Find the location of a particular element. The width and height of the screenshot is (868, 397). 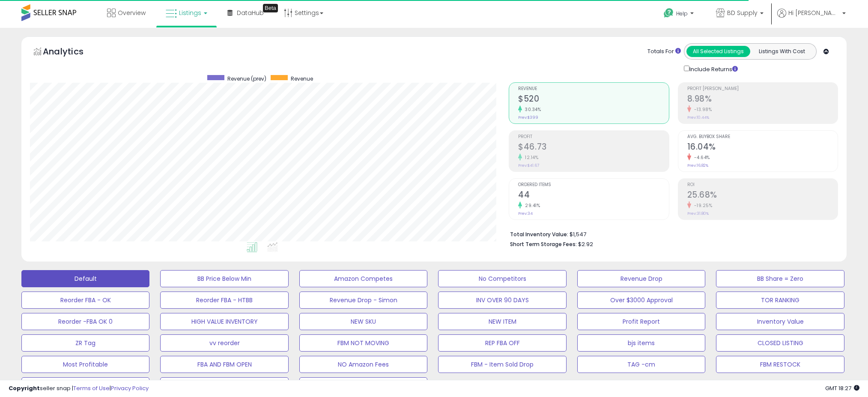

small: -13.98% is located at coordinates (701, 110).